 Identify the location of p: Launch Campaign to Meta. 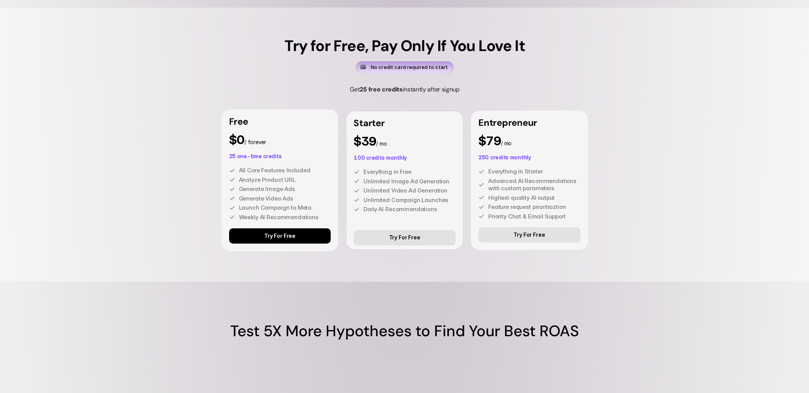
(285, 208).